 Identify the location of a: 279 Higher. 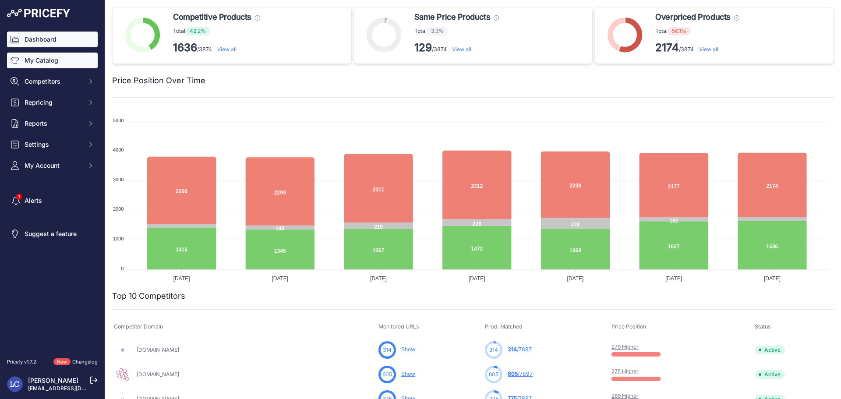
(625, 346).